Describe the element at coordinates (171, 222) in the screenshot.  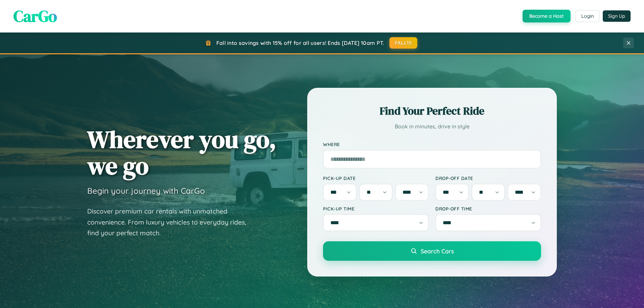
I see `p: Discover premium car rentals with unmatched convenience. From luxury vehicles to everyday rides, ...` at that location.